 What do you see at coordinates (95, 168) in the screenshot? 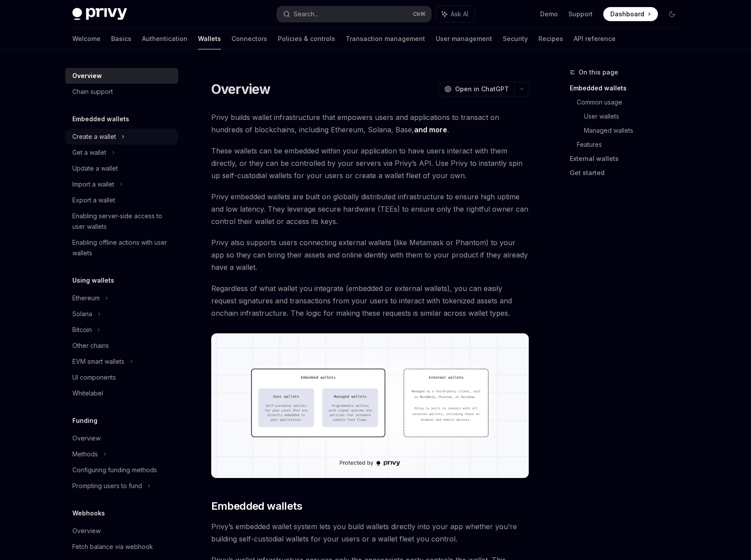
I see `div: Update a wallet` at bounding box center [95, 168].